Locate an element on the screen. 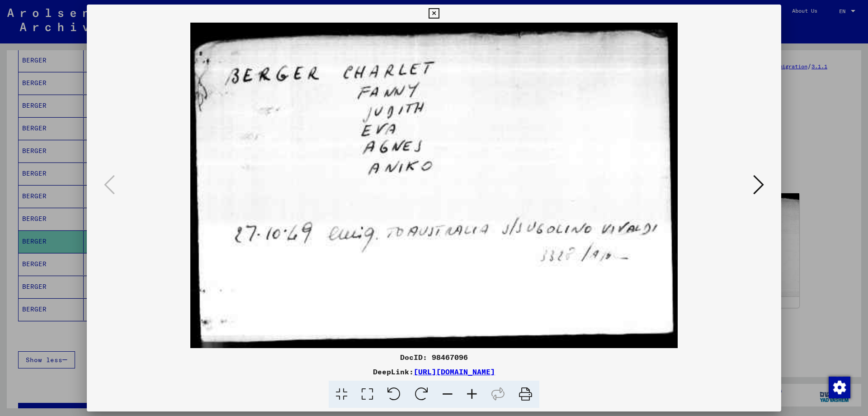  img: Zustimmung ändern is located at coordinates (840, 387).